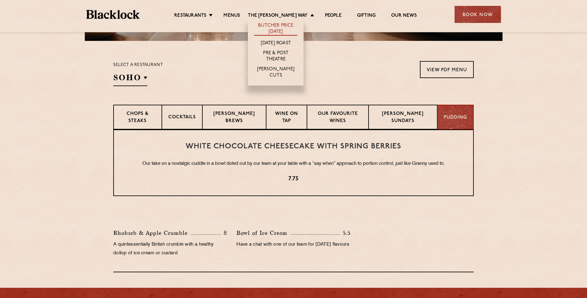  Describe the element at coordinates (263, 233) in the screenshot. I see `p: Bowl of Ice Cream` at that location.